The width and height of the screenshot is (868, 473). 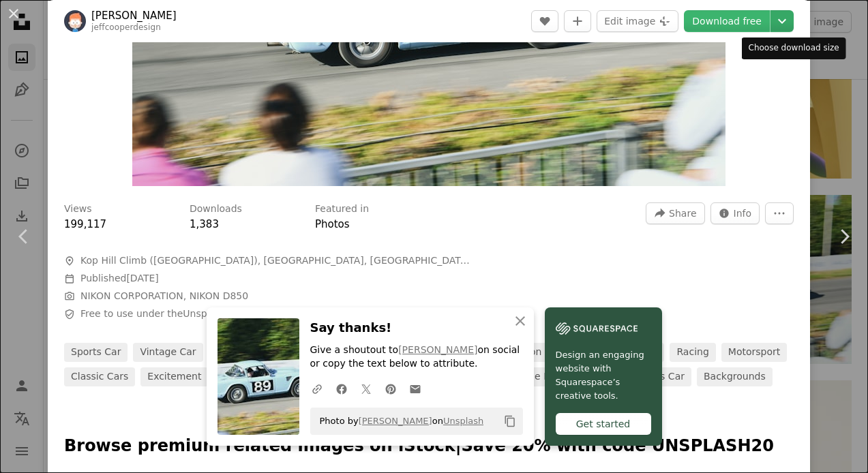 What do you see at coordinates (604, 376) in the screenshot?
I see `span: Design an engaging website with Squarespace’s creative tools.` at bounding box center [604, 376].